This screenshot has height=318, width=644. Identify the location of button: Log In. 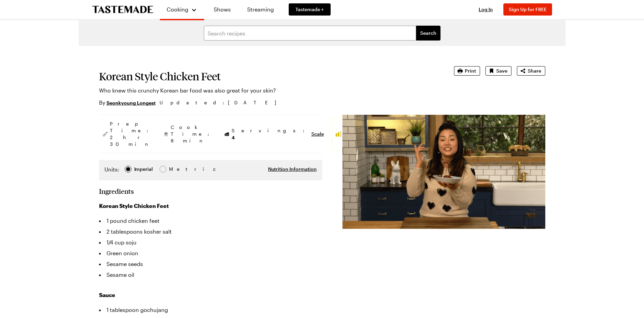
(486, 10).